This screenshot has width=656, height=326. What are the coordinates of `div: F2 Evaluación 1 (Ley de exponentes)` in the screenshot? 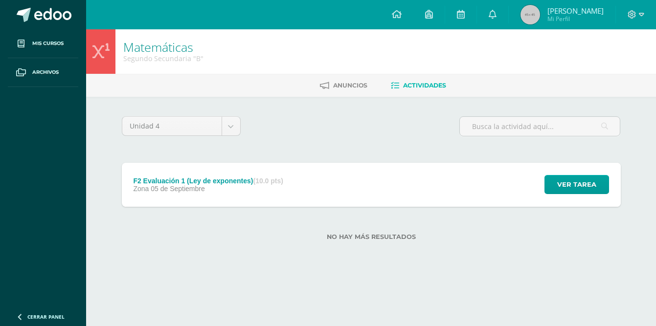 It's located at (208, 181).